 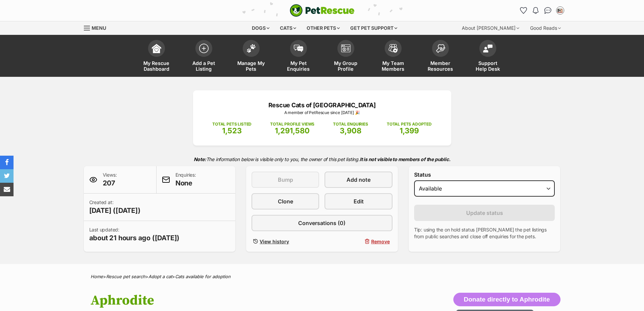 I want to click on a: Menu, so click(x=98, y=27).